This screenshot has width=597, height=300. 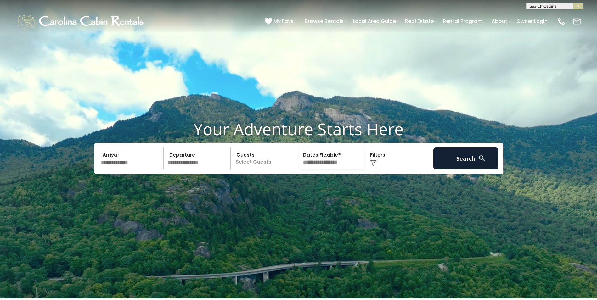 What do you see at coordinates (81, 21) in the screenshot?
I see `img: White-1-1-2.png` at bounding box center [81, 21].